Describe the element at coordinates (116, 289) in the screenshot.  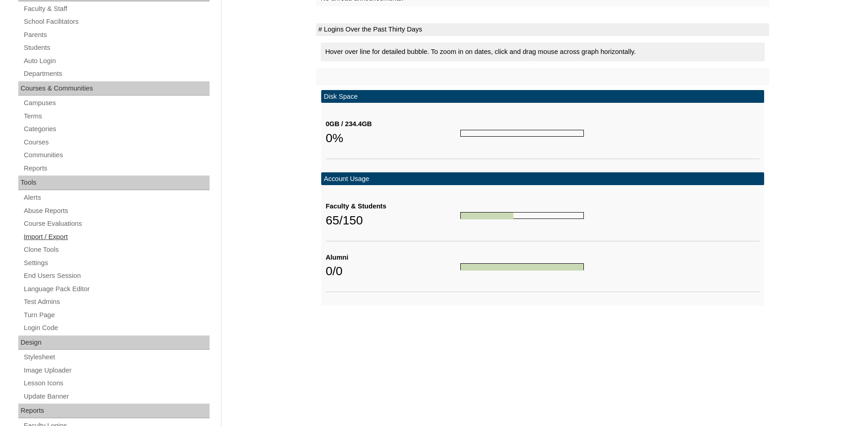
I see `a: Language Pack Editor` at that location.